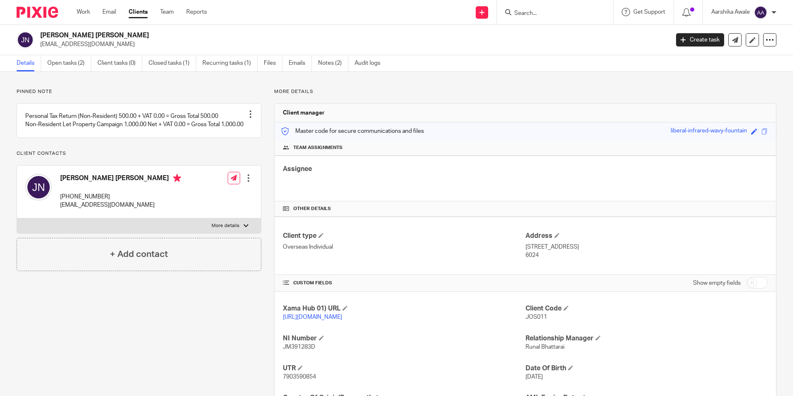 The width and height of the screenshot is (793, 396). Describe the element at coordinates (545, 347) in the screenshot. I see `span: Runal Bhattarai` at that location.